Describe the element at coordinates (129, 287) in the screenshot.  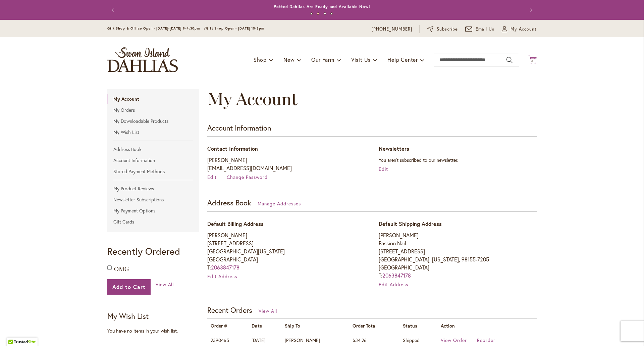
I see `button: Add to Cart` at that location.